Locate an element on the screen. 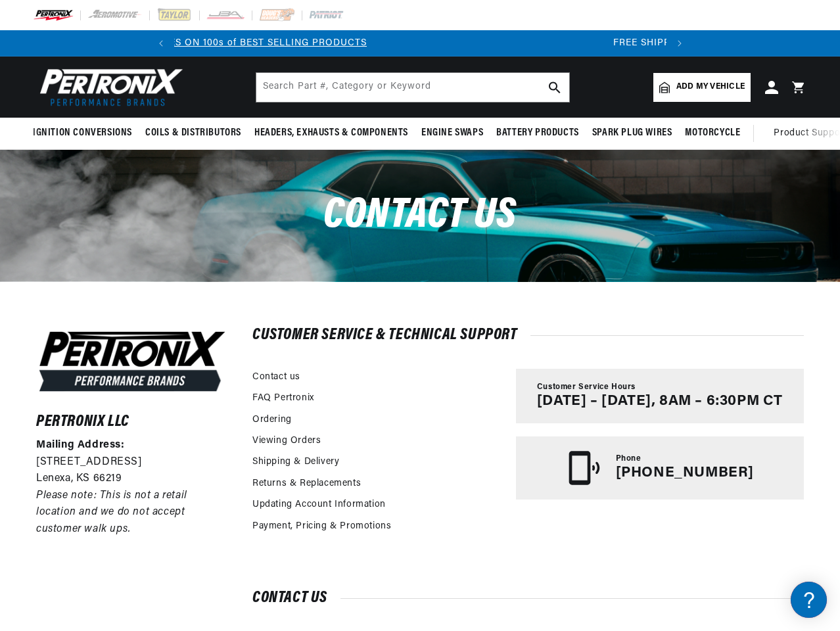 The image size is (840, 631). span: Headers, Exhausts & Components is located at coordinates (331, 133).